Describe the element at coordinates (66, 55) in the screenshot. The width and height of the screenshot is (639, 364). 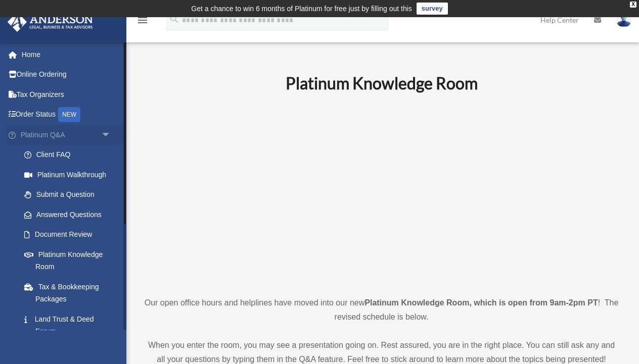
I see `a: Home` at that location.